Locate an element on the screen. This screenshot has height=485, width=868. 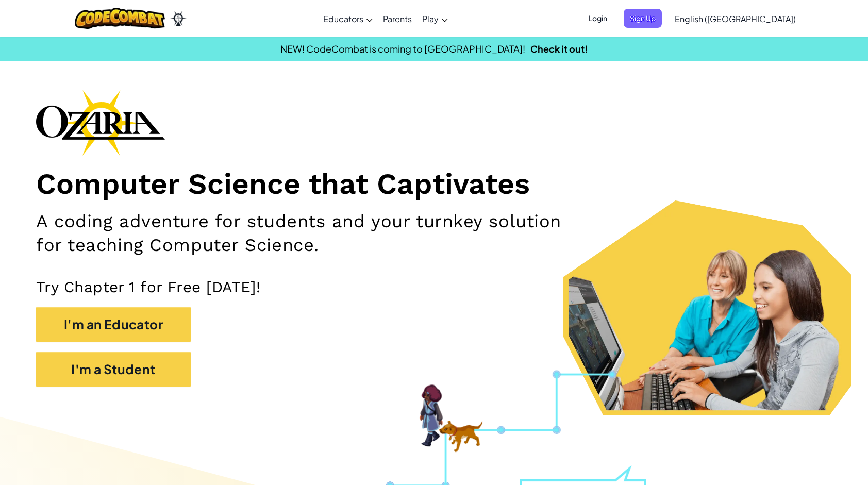
button: I'm an Educator is located at coordinates (113, 324).